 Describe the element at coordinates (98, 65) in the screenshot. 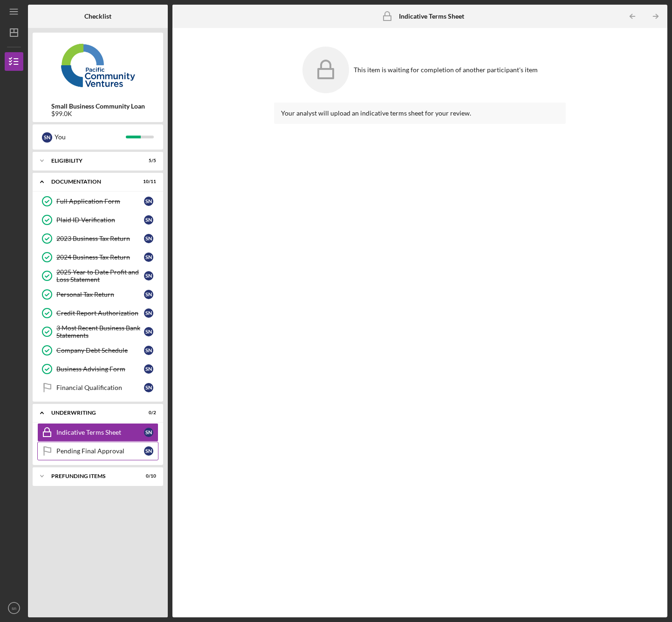

I see `img: Product logo` at that location.